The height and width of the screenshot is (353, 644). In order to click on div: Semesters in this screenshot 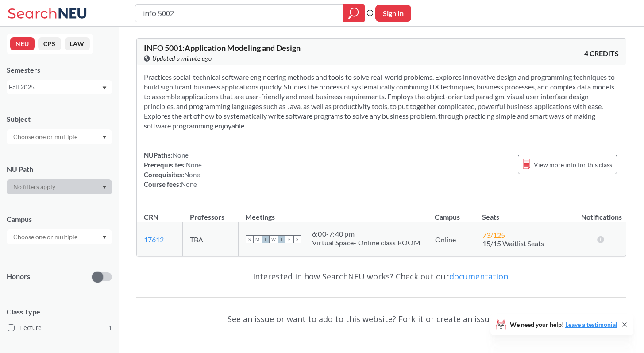, I will do `click(60, 70)`.